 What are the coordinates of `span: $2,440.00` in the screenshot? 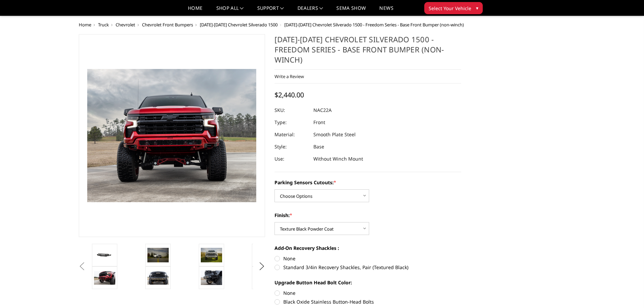 It's located at (289, 94).